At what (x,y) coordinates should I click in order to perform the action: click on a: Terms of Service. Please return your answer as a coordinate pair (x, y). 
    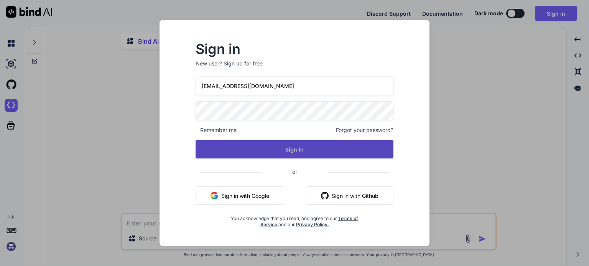
    Looking at the image, I should click on (309, 222).